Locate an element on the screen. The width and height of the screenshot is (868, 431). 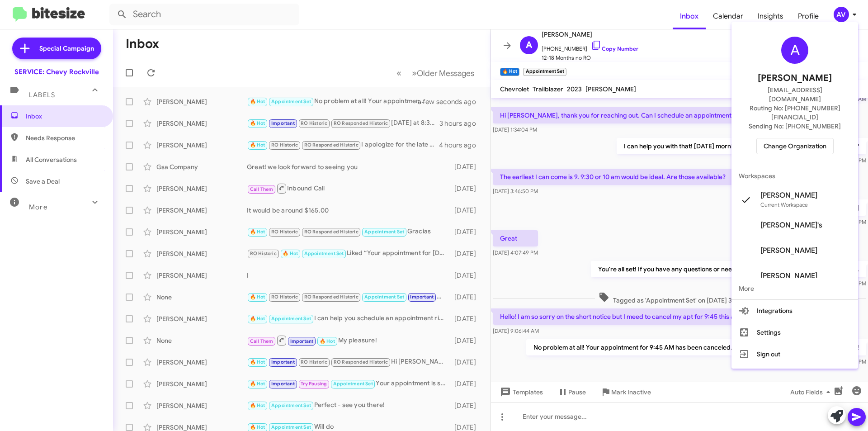
span: More is located at coordinates (795, 288).